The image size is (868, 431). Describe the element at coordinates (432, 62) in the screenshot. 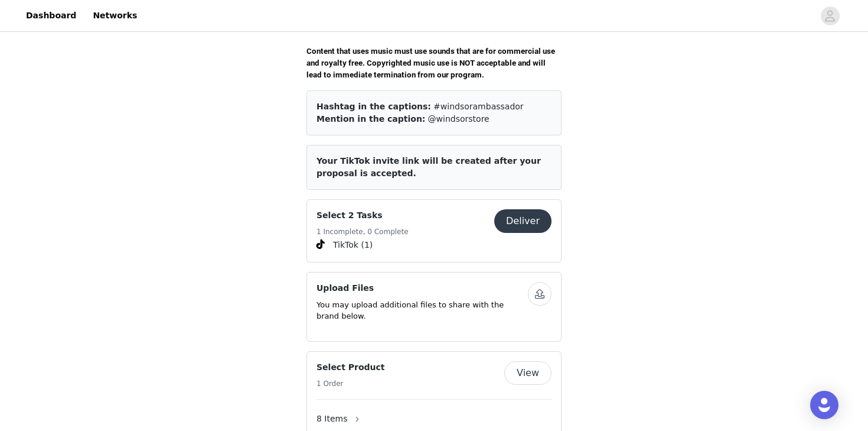

I see `span: Content that uses music must use sounds that are for commercial use and royalty free. Copyrighted...` at that location.